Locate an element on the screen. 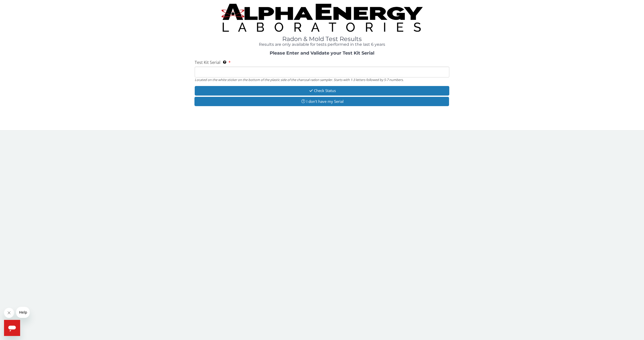  button: Check Status is located at coordinates (322, 91).